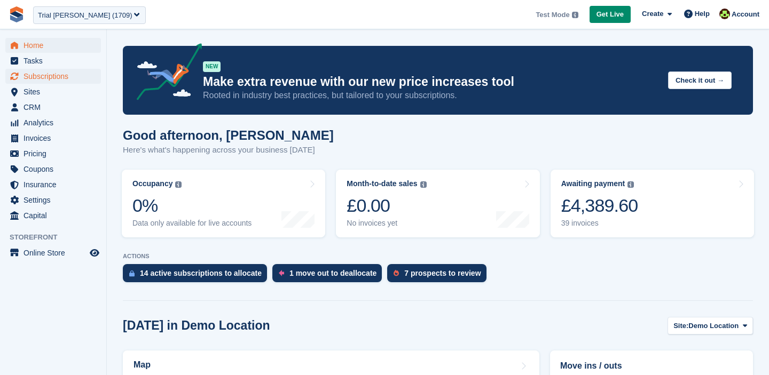  What do you see at coordinates (201, 273) in the screenshot?
I see `div: 14 active subscriptions to allocate` at bounding box center [201, 273].